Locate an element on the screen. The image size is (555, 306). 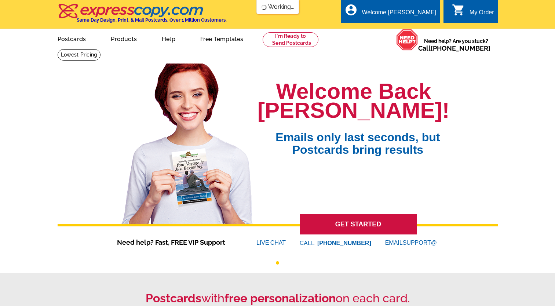
img: help is located at coordinates (407, 40).